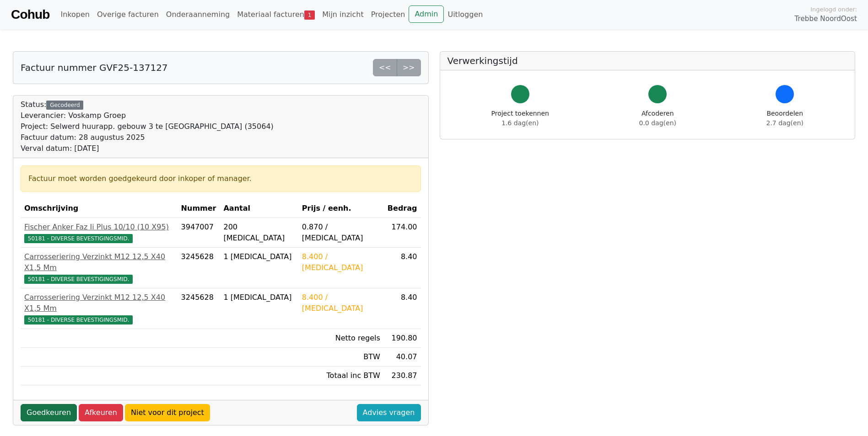 The height and width of the screenshot is (436, 868). Describe the element at coordinates (402, 232) in the screenshot. I see `td: 174.00` at that location.